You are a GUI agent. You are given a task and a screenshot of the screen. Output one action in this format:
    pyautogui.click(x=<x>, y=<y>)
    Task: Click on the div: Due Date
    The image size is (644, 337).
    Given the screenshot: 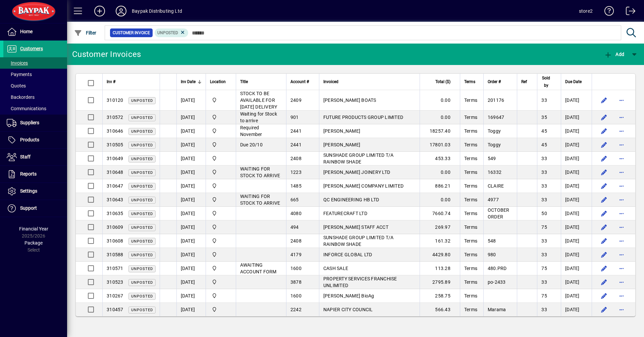 What is the action you would take?
    pyautogui.click(x=577, y=81)
    